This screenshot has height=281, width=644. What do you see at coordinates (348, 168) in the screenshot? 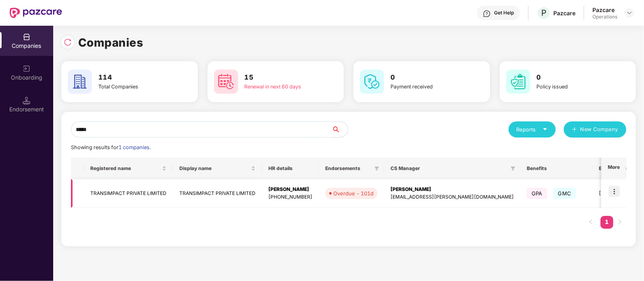
I see `span: Endorsements` at bounding box center [348, 168].